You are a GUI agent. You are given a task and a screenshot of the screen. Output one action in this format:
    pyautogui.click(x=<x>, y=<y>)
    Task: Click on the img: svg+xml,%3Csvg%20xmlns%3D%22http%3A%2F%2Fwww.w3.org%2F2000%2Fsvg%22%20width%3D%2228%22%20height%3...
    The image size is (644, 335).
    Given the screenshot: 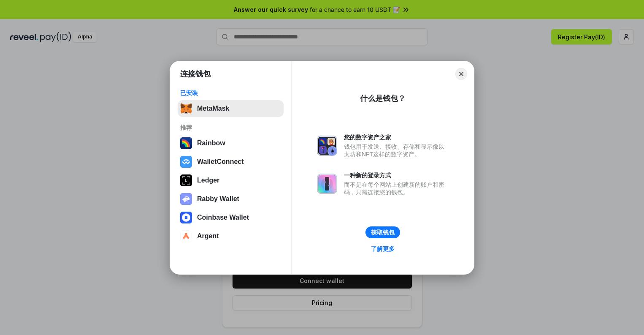 What is the action you would take?
    pyautogui.click(x=186, y=180)
    